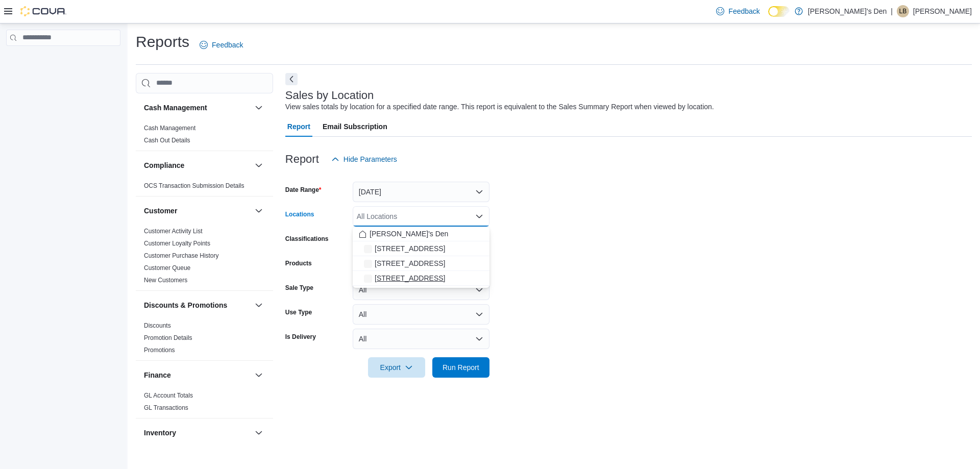 This screenshot has height=469, width=980. What do you see at coordinates (168, 338) in the screenshot?
I see `a: Promotion Details` at bounding box center [168, 338].